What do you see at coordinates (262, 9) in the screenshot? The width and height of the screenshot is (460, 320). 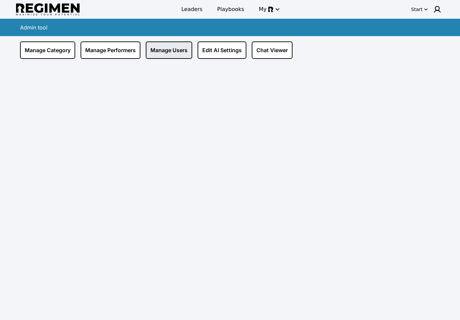 I see `span: My` at bounding box center [262, 9].